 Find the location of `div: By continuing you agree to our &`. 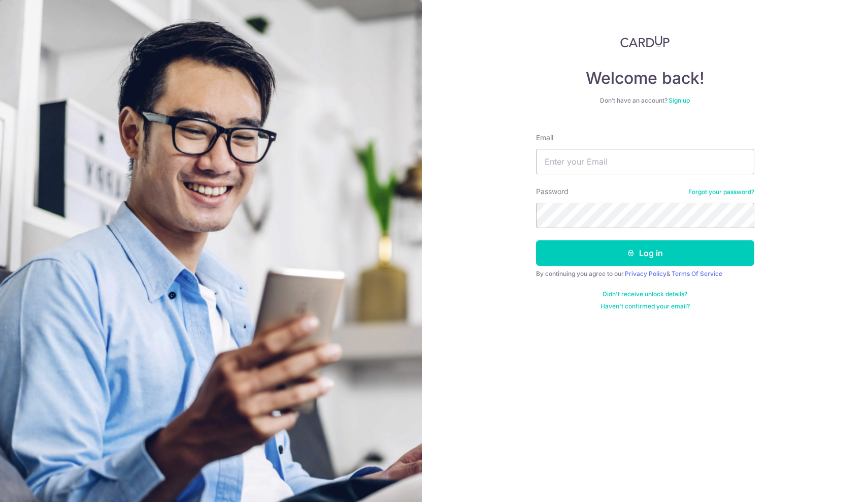

div: By continuing you agree to our & is located at coordinates (646, 274).